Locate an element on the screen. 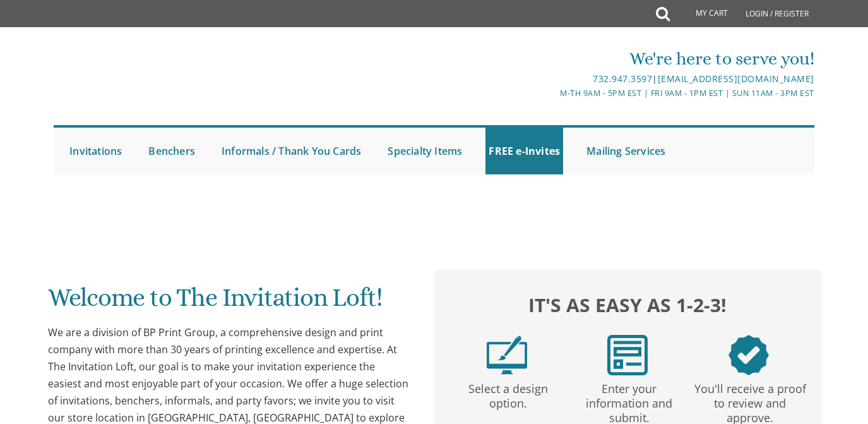 This screenshot has width=868, height=424. div: We're here to serve you! is located at coordinates (561, 59).